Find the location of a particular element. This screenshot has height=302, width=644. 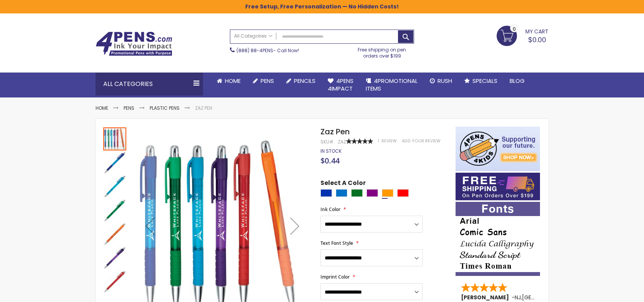

div: Orange is located at coordinates (388, 193).